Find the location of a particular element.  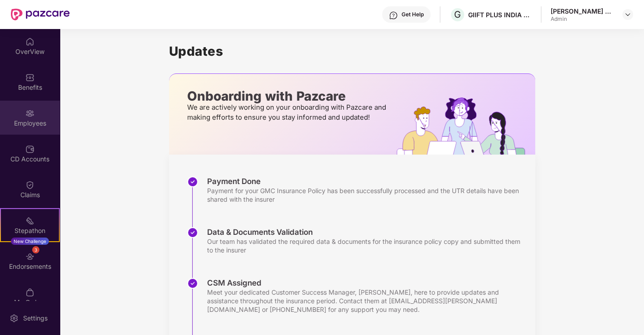

span: G is located at coordinates (457, 15).